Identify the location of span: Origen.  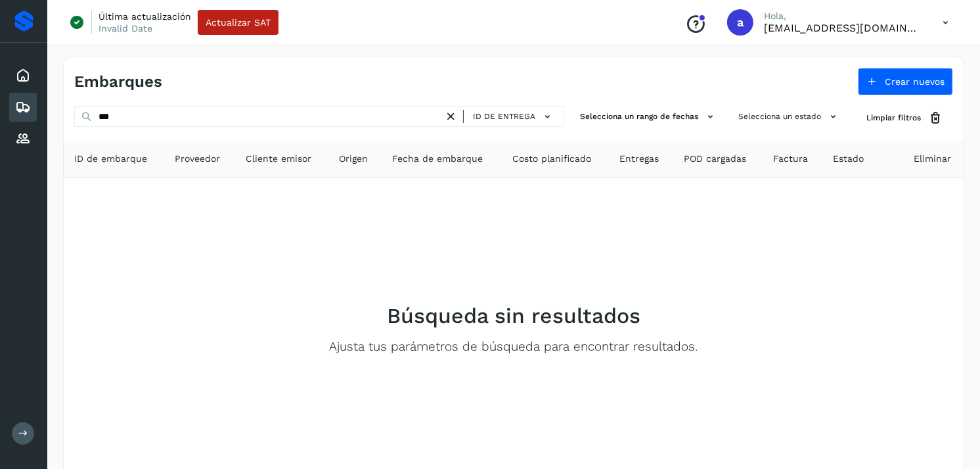
(353, 158).